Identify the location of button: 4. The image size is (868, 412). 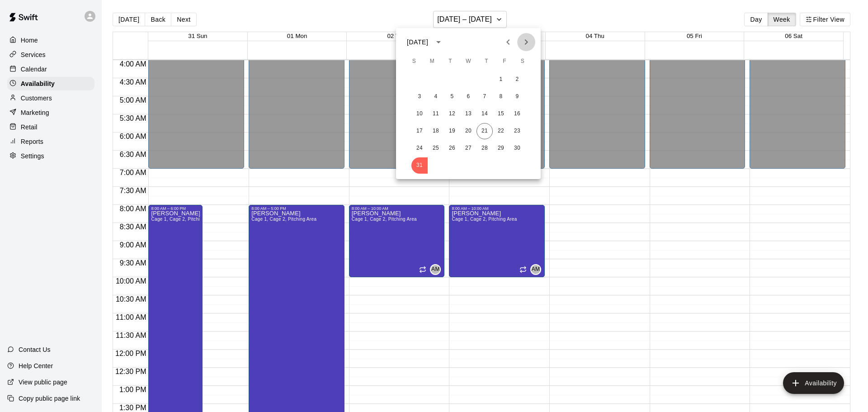
(436, 97).